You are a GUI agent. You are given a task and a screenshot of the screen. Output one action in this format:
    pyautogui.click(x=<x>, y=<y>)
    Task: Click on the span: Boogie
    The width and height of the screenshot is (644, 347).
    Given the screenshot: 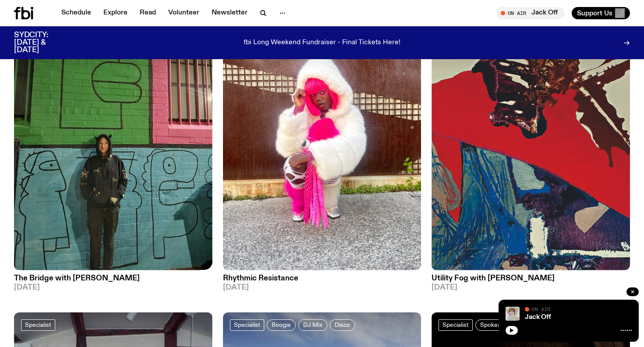 What is the action you would take?
    pyautogui.click(x=281, y=325)
    